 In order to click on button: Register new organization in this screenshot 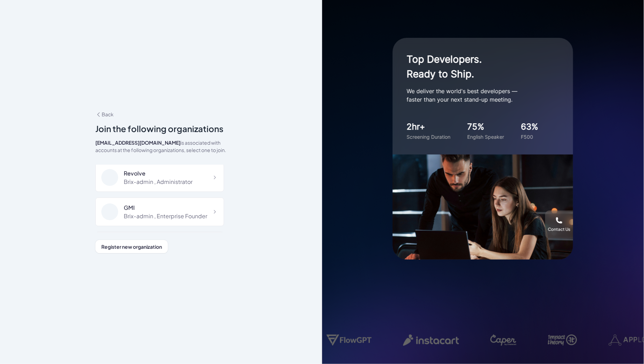, I will do `click(131, 247)`.